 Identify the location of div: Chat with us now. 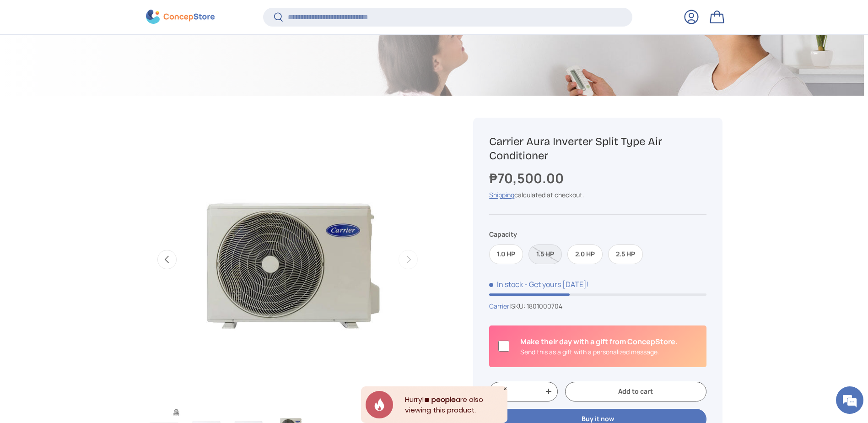
(100, 57).